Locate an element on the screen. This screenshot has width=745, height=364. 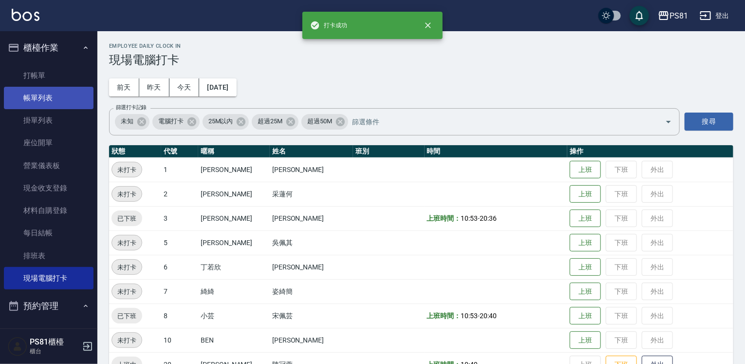
a: 打帳單 is located at coordinates (49, 75).